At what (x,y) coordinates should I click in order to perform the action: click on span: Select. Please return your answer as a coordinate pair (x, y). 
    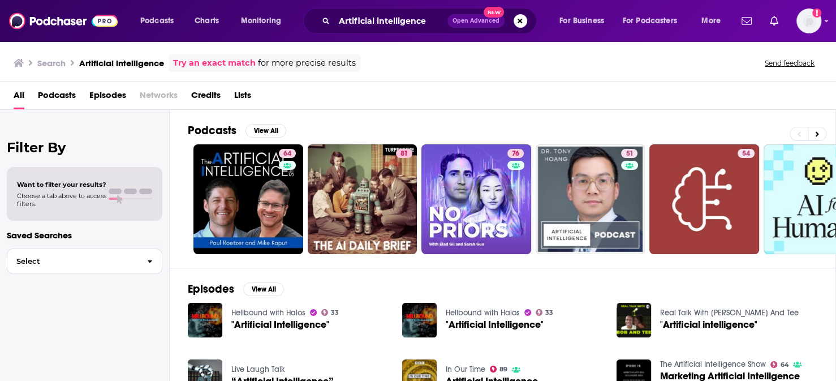
    Looking at the image, I should click on (72, 261).